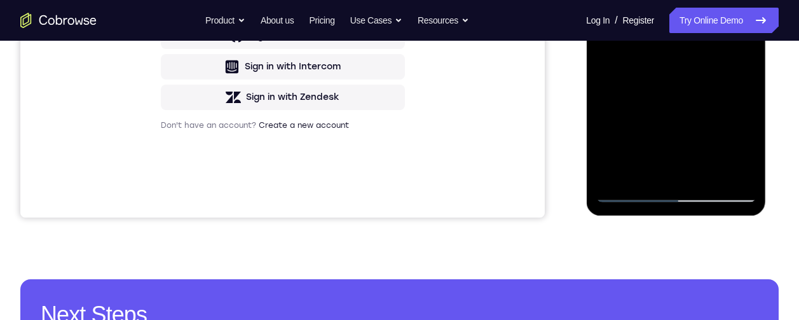 The image size is (799, 320). Describe the element at coordinates (272, 306) in the screenshot. I see `div: Sign in with Zendesk` at that location.